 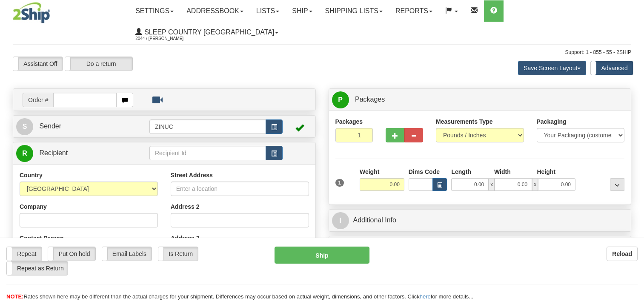 I want to click on label: Packages, so click(x=349, y=122).